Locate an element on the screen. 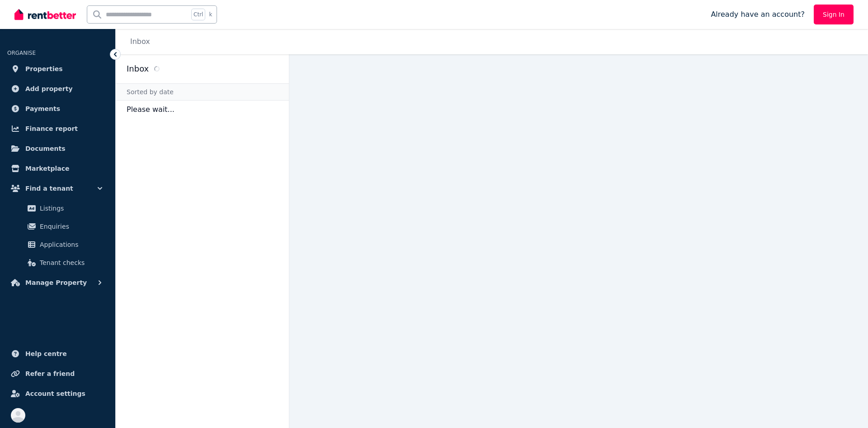  span: Properties is located at coordinates (44, 69).